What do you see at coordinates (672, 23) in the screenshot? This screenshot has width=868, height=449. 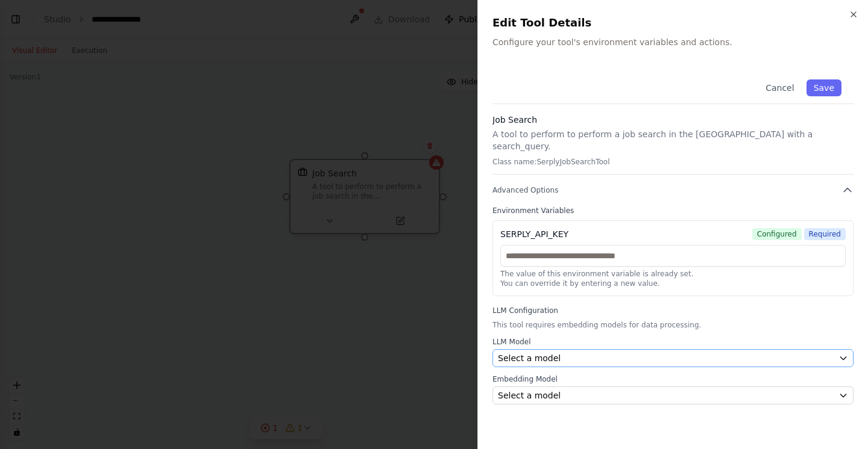 I see `h2: Edit Tool Details` at bounding box center [672, 23].